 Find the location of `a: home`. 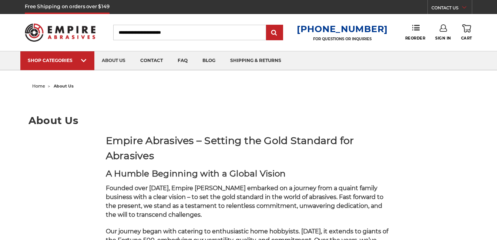

a: home is located at coordinates (38, 86).